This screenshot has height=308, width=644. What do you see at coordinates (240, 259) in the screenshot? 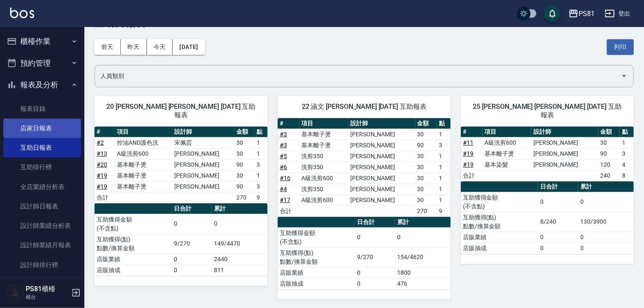
I see `td: 2440` at bounding box center [240, 259].